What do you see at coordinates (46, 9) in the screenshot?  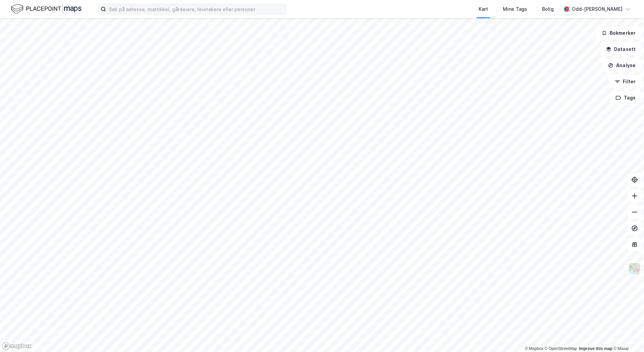 I see `img: logo.f888ab2527a4732fd821a326f86c7f29.svg` at bounding box center [46, 9].